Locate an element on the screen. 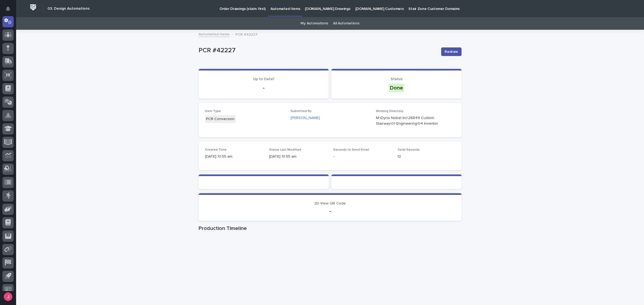  a: All Automations is located at coordinates (346, 24).